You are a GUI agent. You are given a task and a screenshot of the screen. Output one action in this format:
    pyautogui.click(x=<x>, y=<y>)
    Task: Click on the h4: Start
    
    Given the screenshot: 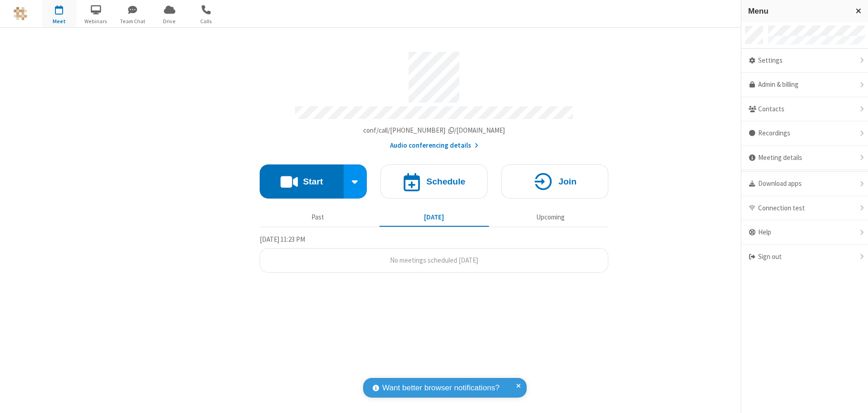 What is the action you would take?
    pyautogui.click(x=313, y=181)
    